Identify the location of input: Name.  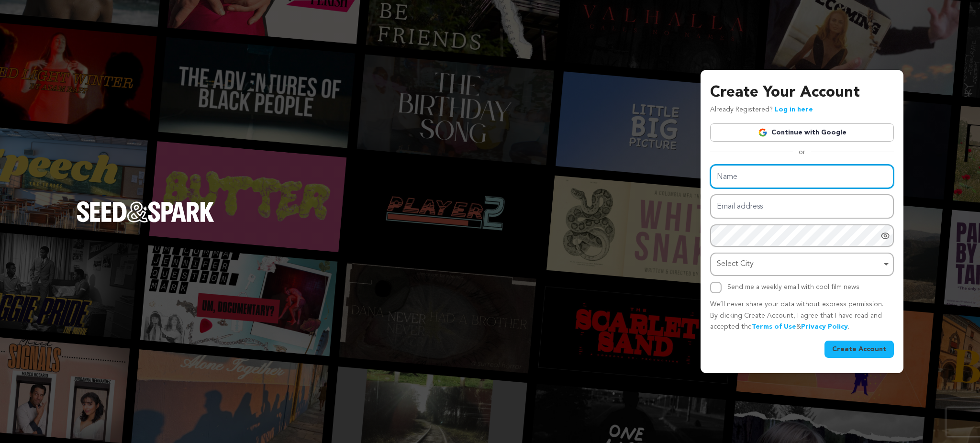
(802, 177).